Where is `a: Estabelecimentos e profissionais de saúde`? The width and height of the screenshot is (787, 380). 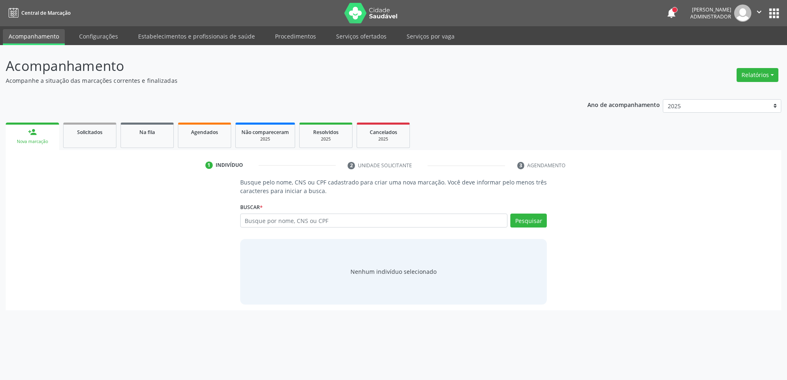
a: Estabelecimentos e profissionais de saúde is located at coordinates (196, 36).